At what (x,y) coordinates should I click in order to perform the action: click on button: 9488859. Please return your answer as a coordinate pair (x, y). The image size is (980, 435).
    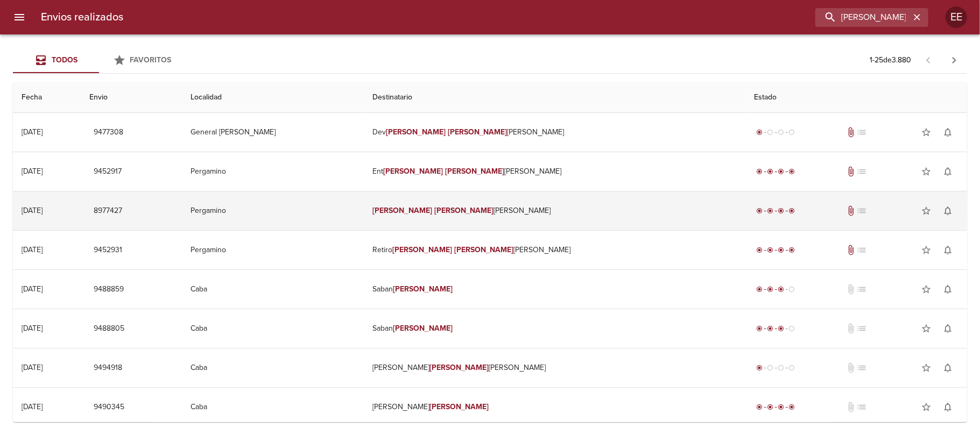
    Looking at the image, I should click on (109, 289).